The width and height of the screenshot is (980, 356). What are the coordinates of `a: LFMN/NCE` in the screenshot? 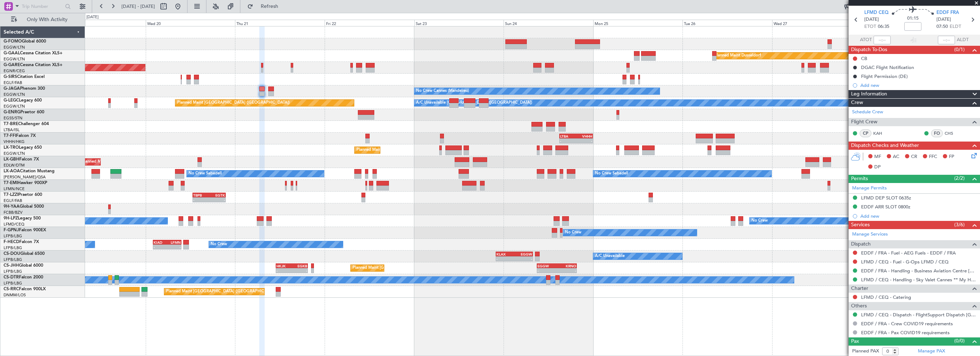 It's located at (14, 189).